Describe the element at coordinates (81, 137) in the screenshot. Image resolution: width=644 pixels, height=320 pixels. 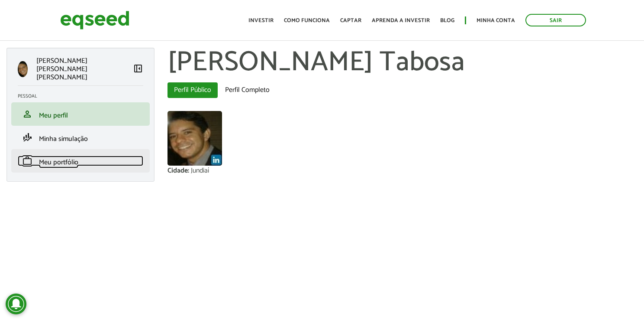
I see `a: finance_modeMinha simulação` at that location.